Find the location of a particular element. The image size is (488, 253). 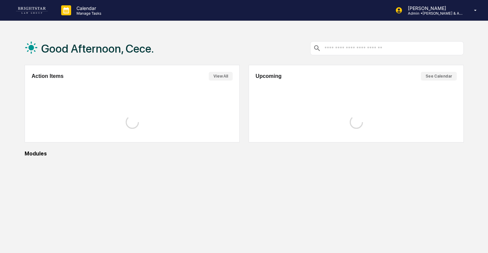

p: Calendar is located at coordinates (88, 8).